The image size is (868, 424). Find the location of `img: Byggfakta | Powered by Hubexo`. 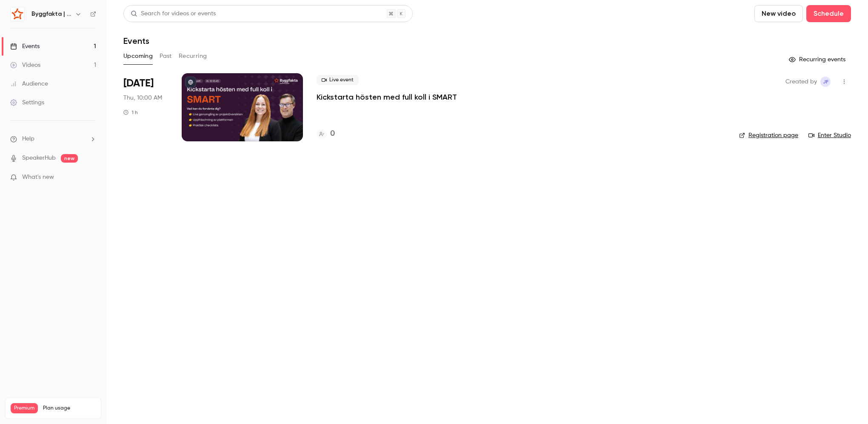

img: Byggfakta | Powered by Hubexo is located at coordinates (17, 14).